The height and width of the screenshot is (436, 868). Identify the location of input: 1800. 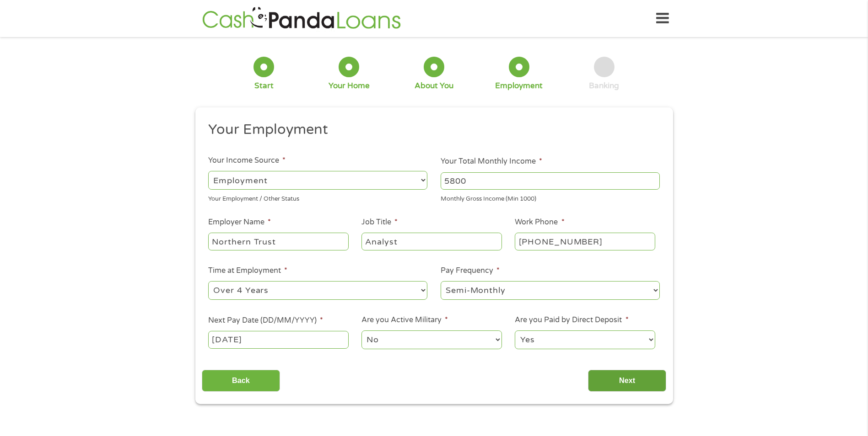
(550, 181).